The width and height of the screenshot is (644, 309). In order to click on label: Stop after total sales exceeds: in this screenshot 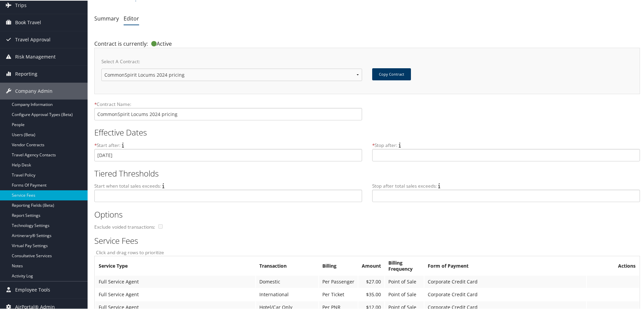, I will do `click(404, 185)`.